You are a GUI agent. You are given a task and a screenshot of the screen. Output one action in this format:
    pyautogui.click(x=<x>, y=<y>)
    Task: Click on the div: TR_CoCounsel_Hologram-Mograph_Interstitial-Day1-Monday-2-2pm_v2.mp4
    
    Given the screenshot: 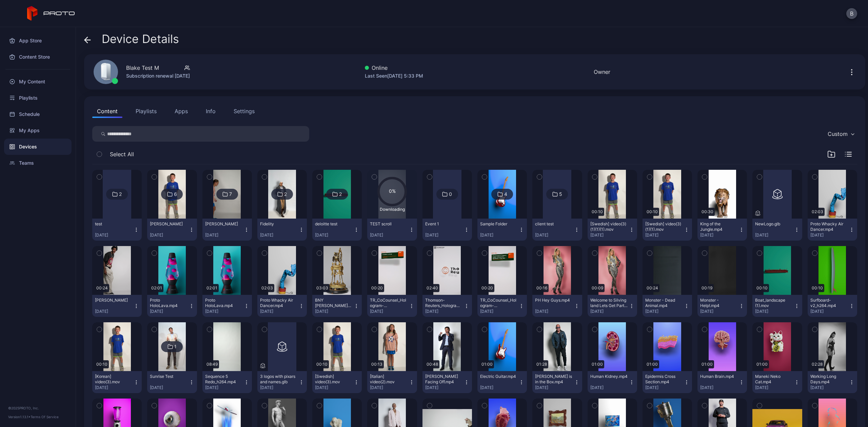 What is the action you would take?
    pyautogui.click(x=388, y=303)
    